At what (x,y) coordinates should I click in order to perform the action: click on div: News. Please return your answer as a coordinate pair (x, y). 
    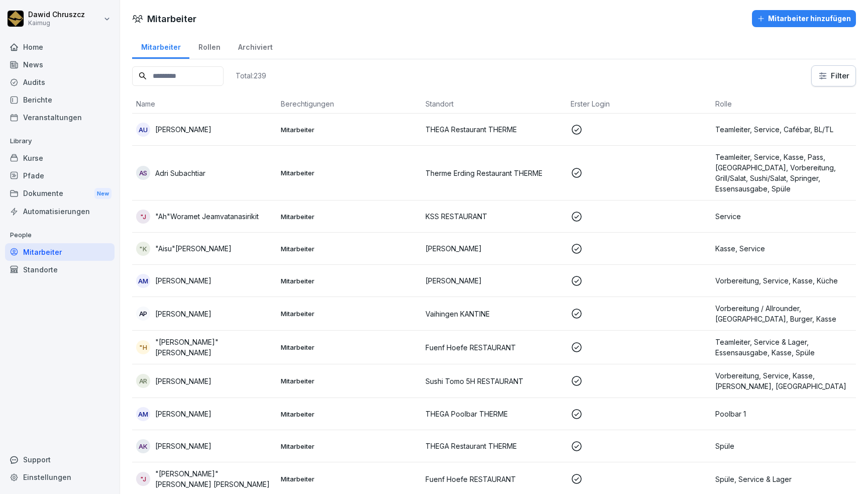
    Looking at the image, I should click on (60, 64).